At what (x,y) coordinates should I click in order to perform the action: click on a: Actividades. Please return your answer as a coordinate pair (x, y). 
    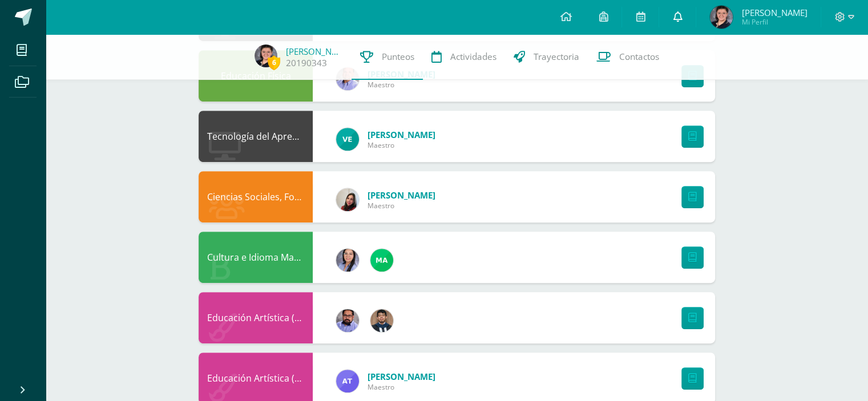
    Looking at the image, I should click on (464, 57).